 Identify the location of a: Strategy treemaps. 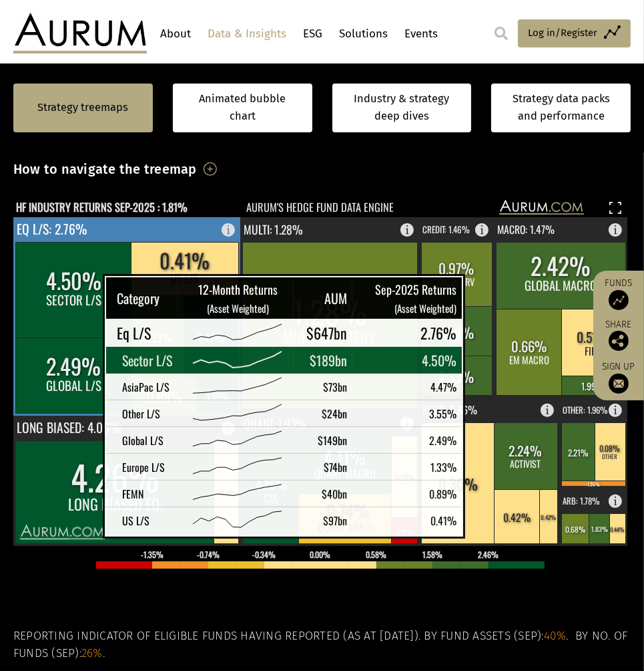
(83, 108).